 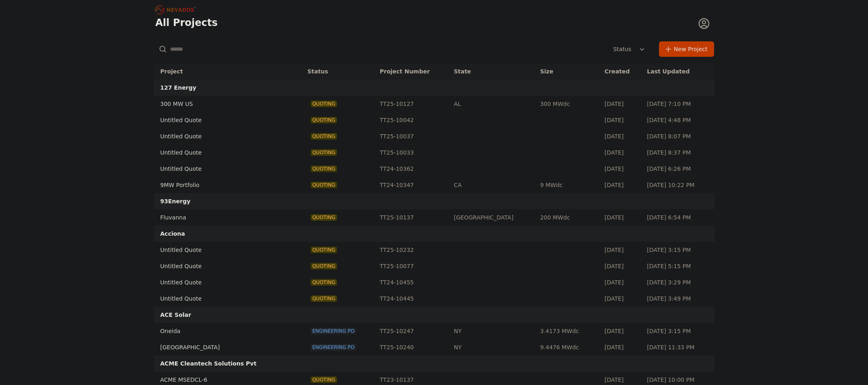 What do you see at coordinates (621, 72) in the screenshot?
I see `th: Created` at bounding box center [621, 72].